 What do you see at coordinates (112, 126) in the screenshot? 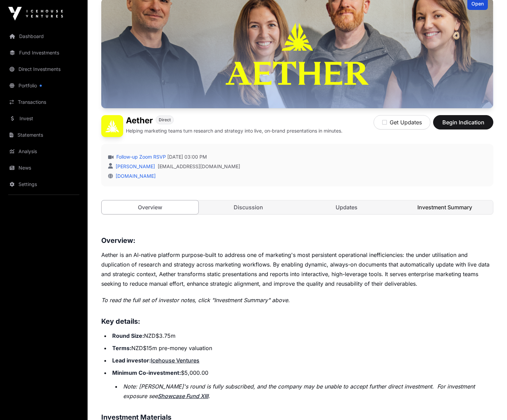
I see `img: Aether` at bounding box center [112, 126].